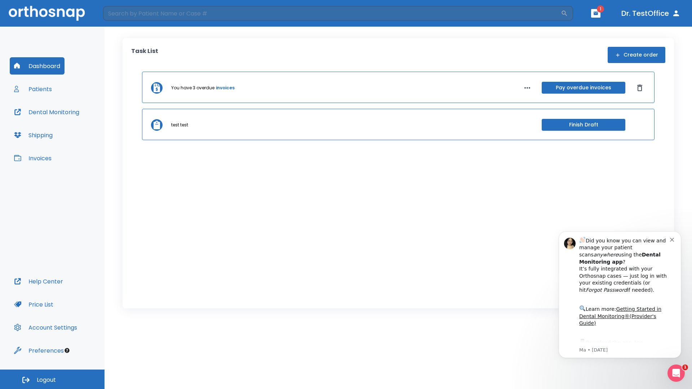  What do you see at coordinates (37, 66) in the screenshot?
I see `button: Dashboard` at bounding box center [37, 66].